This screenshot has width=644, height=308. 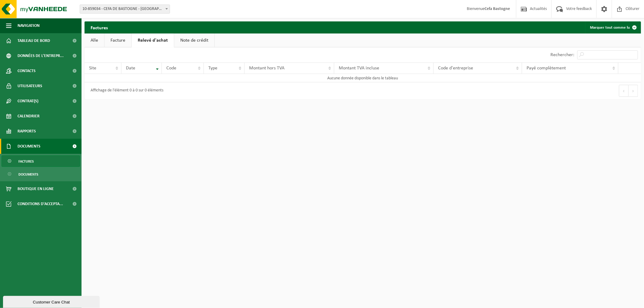 I want to click on a: Facture, so click(x=118, y=40).